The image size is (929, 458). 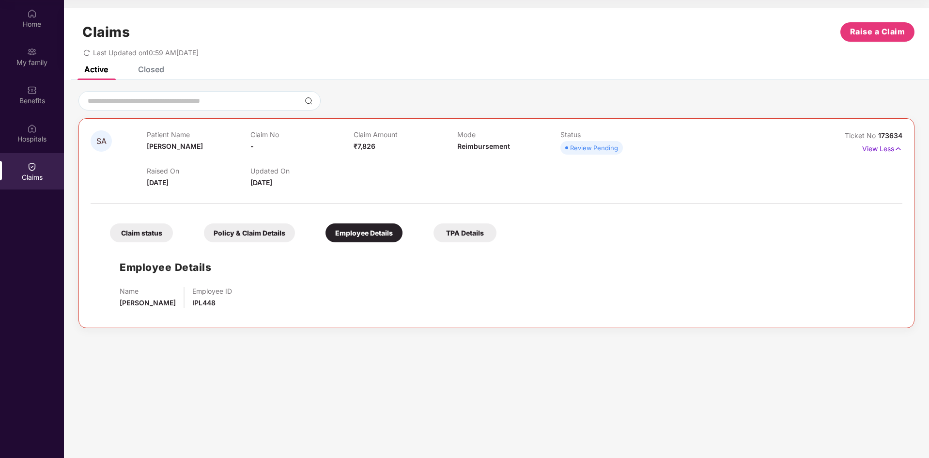 What do you see at coordinates (612, 134) in the screenshot?
I see `p: Status` at bounding box center [612, 134].